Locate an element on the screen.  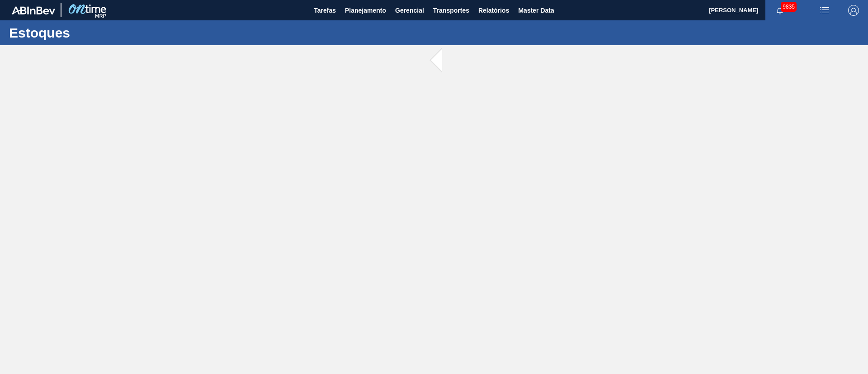
h1: Estoques is located at coordinates (89, 33).